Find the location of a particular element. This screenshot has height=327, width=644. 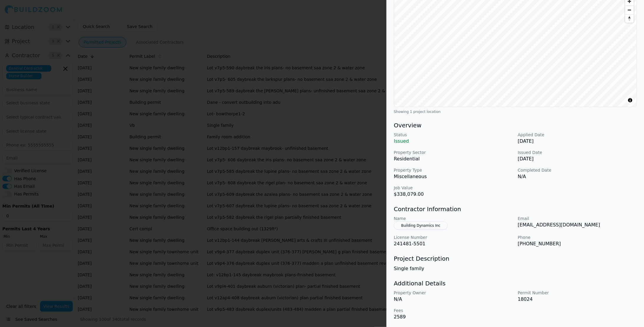

p: Job Value is located at coordinates (453, 188).